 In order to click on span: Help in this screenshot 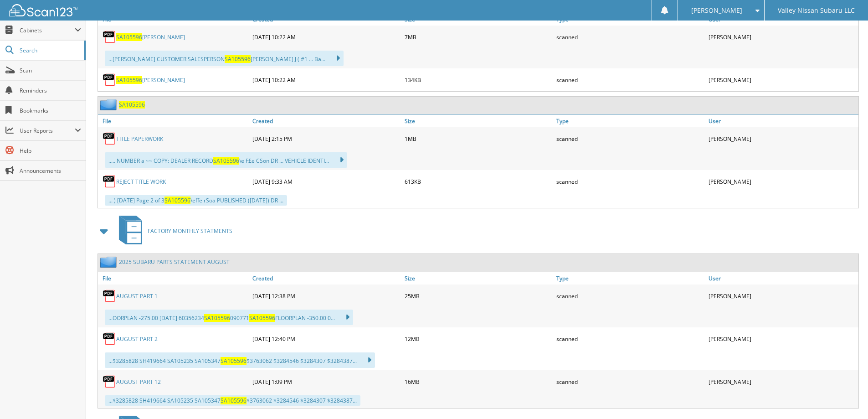, I will do `click(50, 150)`.